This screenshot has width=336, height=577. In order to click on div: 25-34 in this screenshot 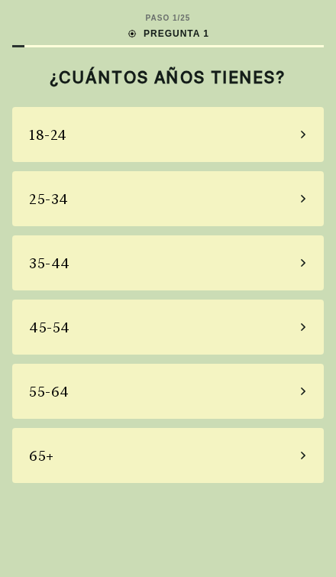, I will do `click(49, 199)`.